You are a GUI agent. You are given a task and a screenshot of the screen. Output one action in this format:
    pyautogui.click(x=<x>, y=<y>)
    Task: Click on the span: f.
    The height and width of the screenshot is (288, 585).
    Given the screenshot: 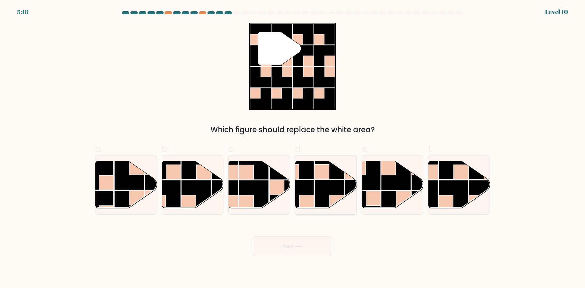 What is the action you would take?
    pyautogui.click(x=430, y=149)
    